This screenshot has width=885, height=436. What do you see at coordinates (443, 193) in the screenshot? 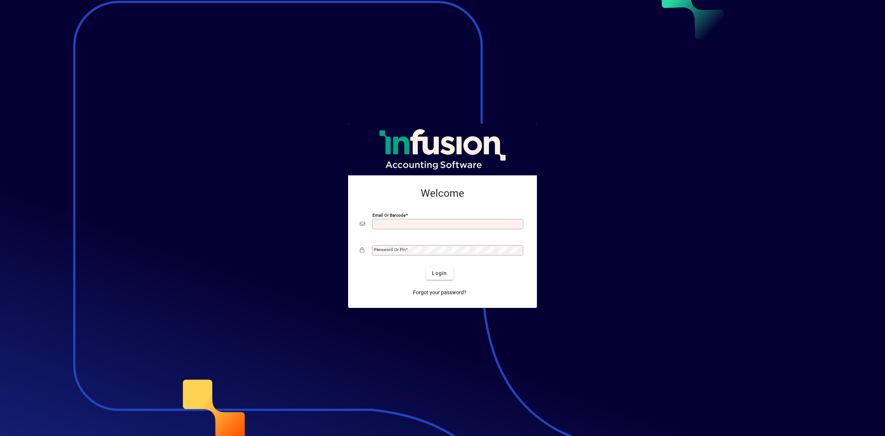
I see `h2: Welcome` at bounding box center [443, 193].